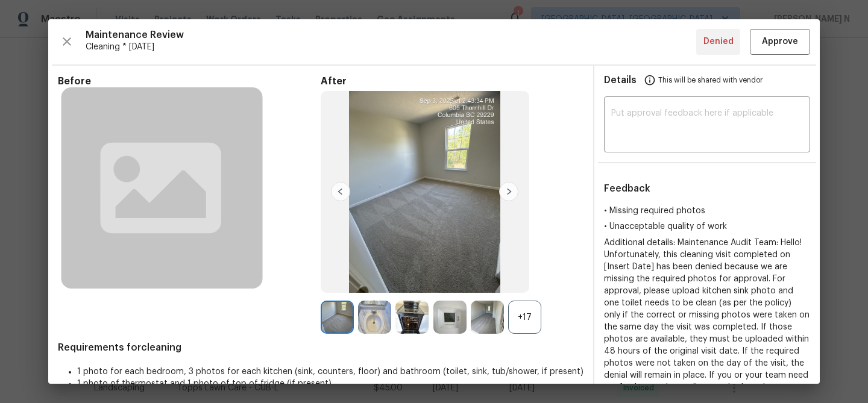 This screenshot has width=868, height=403. Describe the element at coordinates (340, 192) in the screenshot. I see `img: left-chevron-button-url` at that location.